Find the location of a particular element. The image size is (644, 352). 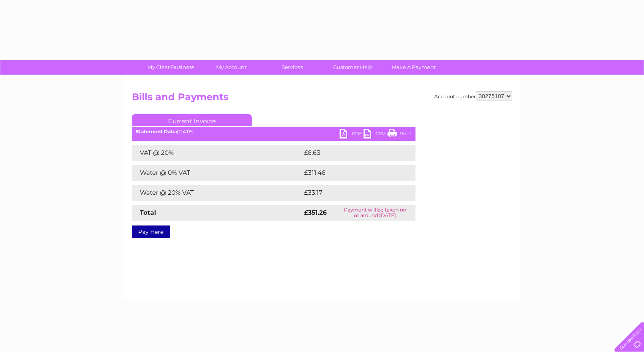

td: VAT @ 20% is located at coordinates (217, 153).